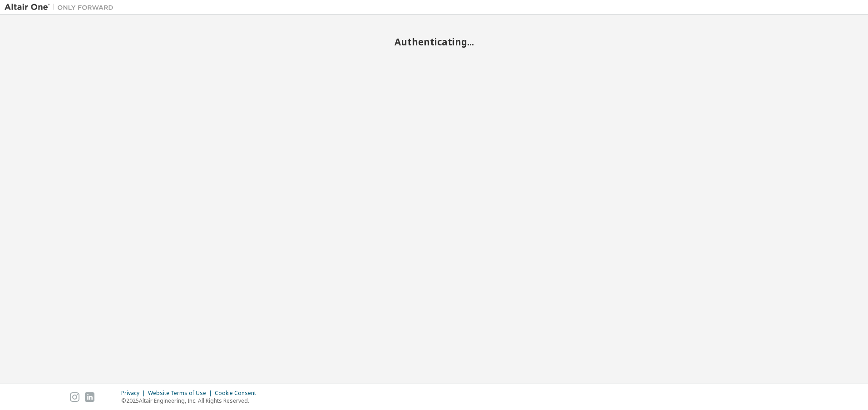  What do you see at coordinates (134, 393) in the screenshot?
I see `div: Privacy` at bounding box center [134, 393].